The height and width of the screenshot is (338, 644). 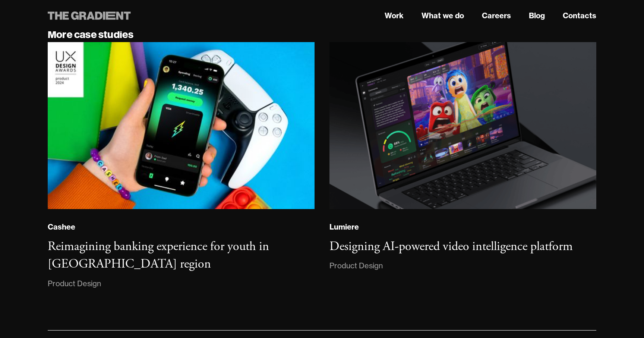 What do you see at coordinates (496, 16) in the screenshot?
I see `a: Careers` at bounding box center [496, 16].